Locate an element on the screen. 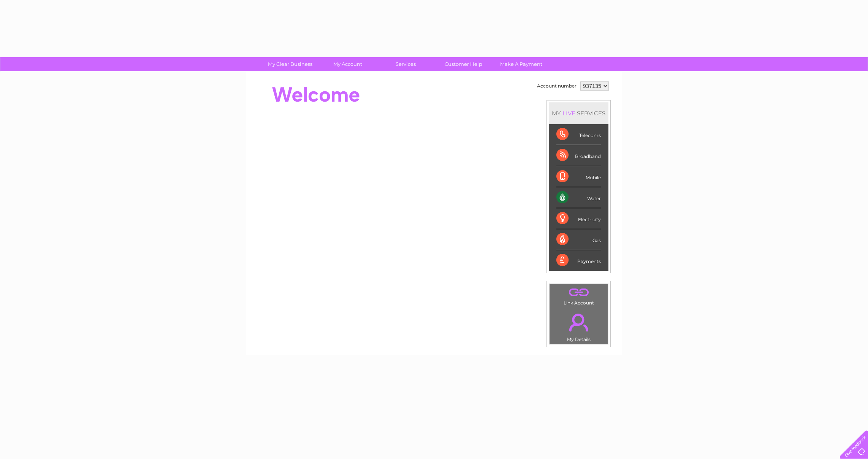  div: Payments is located at coordinates (579, 260).